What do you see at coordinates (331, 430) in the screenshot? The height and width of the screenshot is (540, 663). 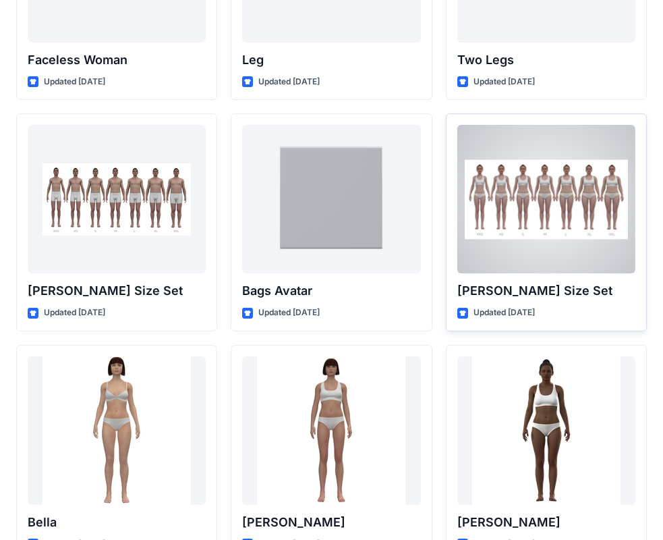 I see `a: Emma` at bounding box center [331, 430].